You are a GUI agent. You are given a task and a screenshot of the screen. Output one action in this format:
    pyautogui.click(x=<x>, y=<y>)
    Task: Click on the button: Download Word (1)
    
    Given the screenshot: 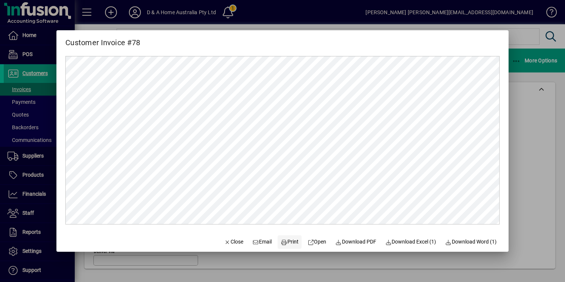 What is the action you would take?
    pyautogui.click(x=471, y=242)
    